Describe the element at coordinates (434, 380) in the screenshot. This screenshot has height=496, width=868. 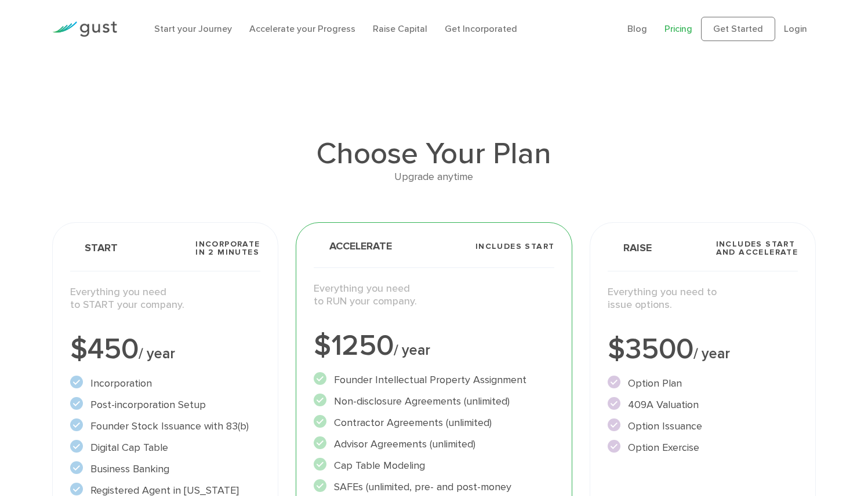
I see `li: Founder Intellectual Property Assignment` at that location.